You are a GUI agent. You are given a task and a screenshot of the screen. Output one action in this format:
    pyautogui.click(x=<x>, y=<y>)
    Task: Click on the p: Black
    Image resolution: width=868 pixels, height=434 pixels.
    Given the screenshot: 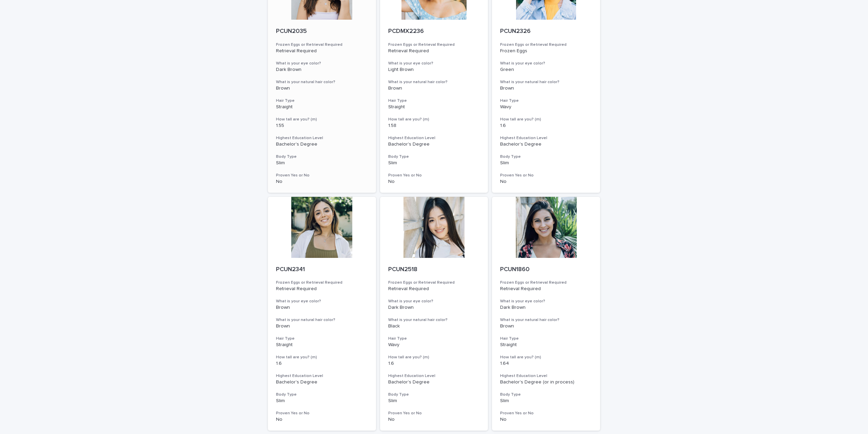 What is the action you would take?
    pyautogui.click(x=434, y=326)
    